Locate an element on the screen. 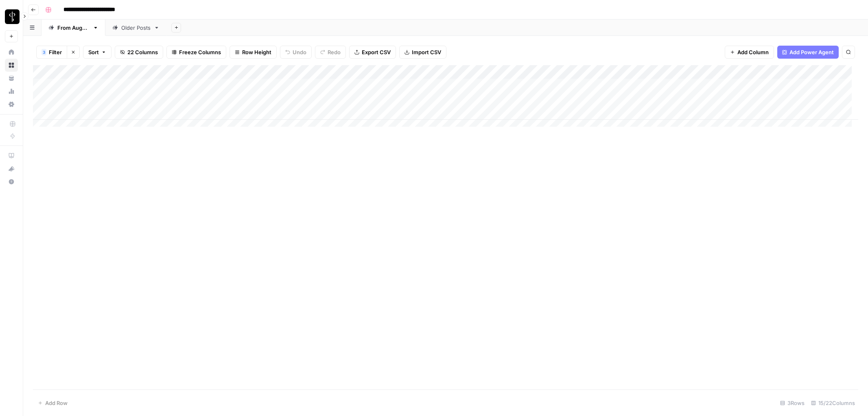 This screenshot has height=416, width=868. span: Add Column is located at coordinates (753, 52).